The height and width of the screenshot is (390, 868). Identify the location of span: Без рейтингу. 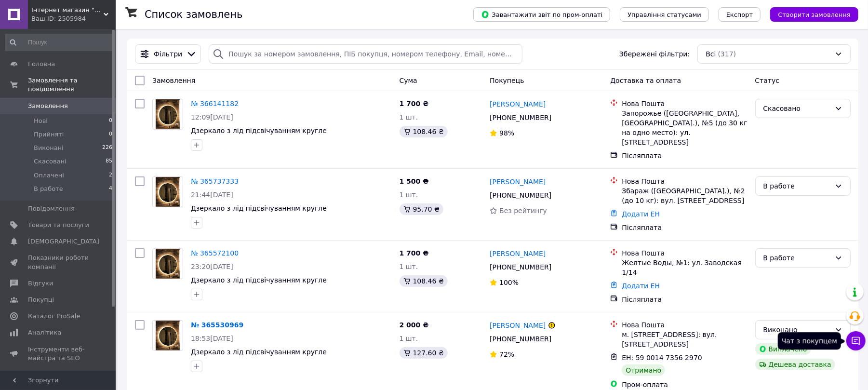
(522, 210).